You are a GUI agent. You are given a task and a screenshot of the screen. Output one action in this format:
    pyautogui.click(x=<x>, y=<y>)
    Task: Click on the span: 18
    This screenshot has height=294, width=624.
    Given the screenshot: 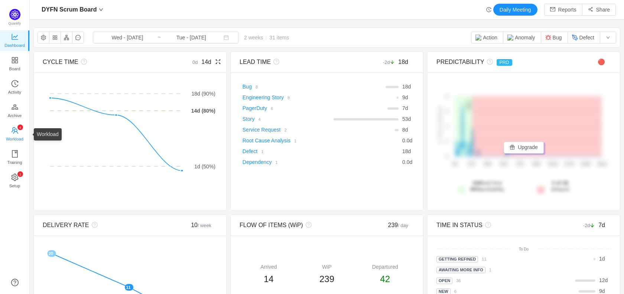 What is the action you would take?
    pyautogui.click(x=405, y=87)
    